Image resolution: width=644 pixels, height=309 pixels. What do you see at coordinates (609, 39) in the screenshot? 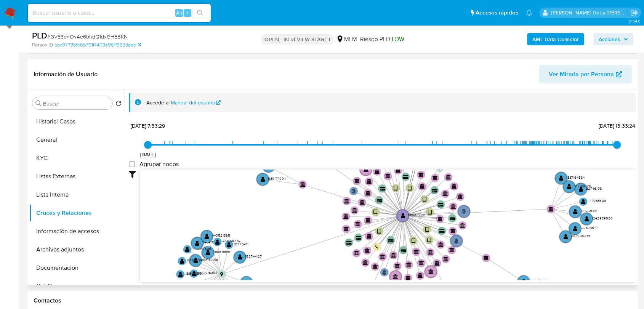
I see `span: Acciones` at bounding box center [609, 39].